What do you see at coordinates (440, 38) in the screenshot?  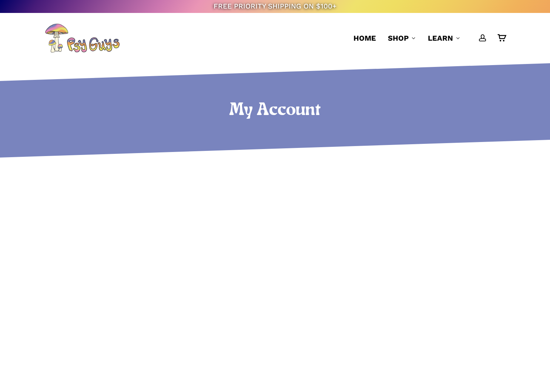 I see `span: Learn` at bounding box center [440, 38].